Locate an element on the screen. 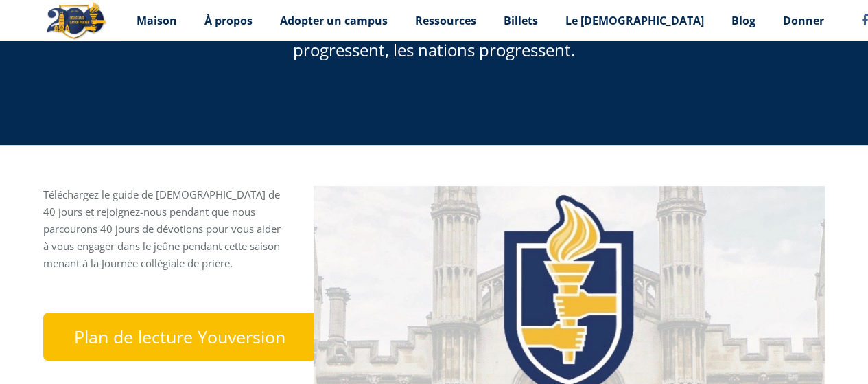 The image size is (868, 384). font: Ressources is located at coordinates (445, 21).